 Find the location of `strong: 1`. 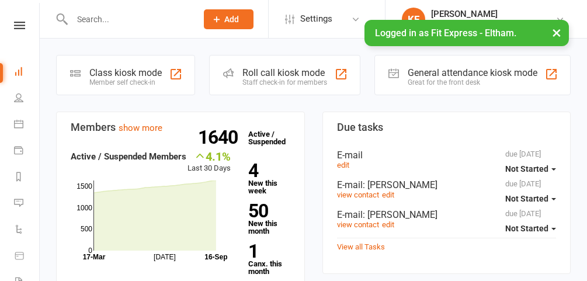

strong: 1 is located at coordinates (266, 251).